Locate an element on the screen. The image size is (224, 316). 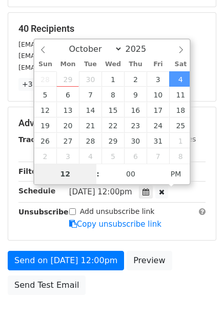
span: November 2, 2025 is located at coordinates (46, 156).